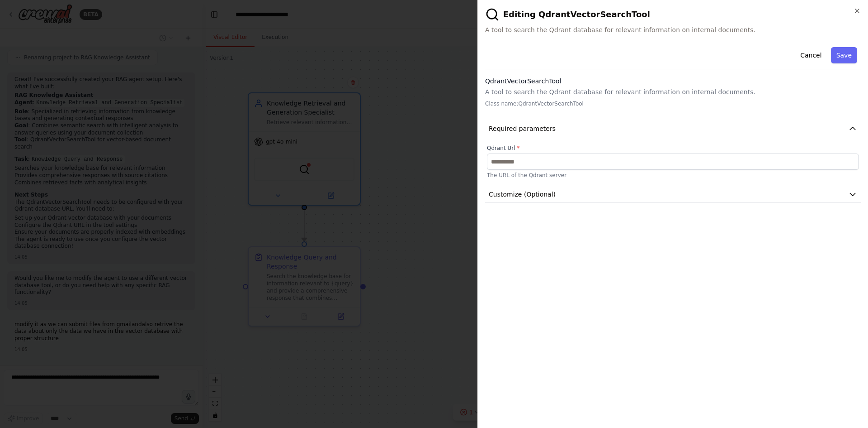  I want to click on button: Customize (Optional), so click(673, 194).